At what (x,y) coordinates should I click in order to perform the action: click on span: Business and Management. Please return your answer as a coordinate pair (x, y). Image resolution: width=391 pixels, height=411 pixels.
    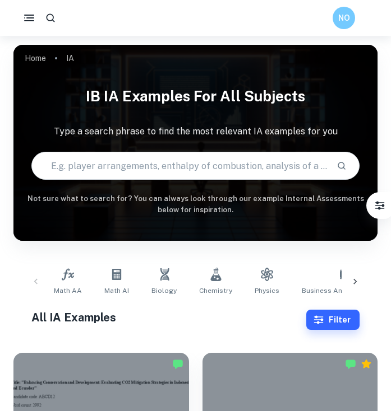
    Looking at the image, I should click on (346, 291).